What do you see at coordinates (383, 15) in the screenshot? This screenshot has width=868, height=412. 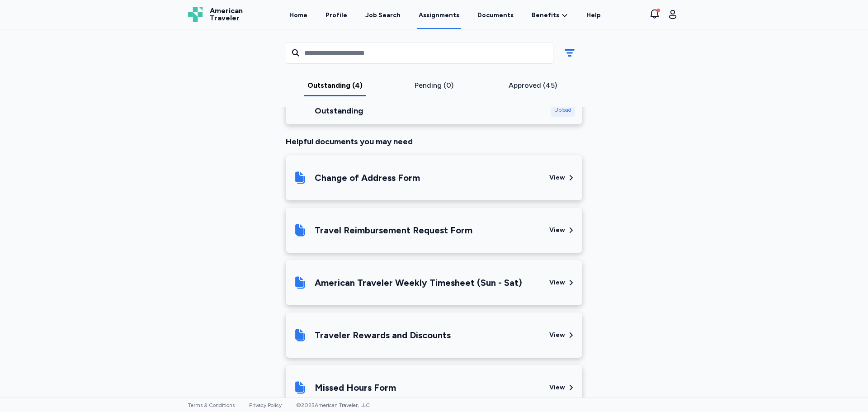 I see `div: Job Search` at bounding box center [383, 15].